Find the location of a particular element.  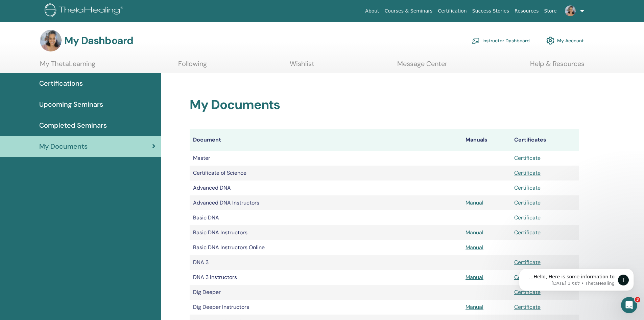

a: Courses & Seminars is located at coordinates (409, 11).